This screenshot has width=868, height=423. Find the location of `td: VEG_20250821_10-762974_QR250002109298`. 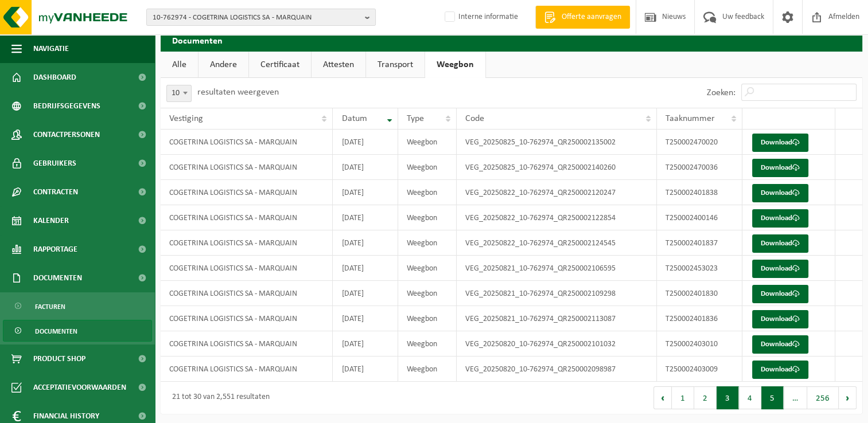

td: VEG_20250821_10-762974_QR250002109298 is located at coordinates (557, 294).